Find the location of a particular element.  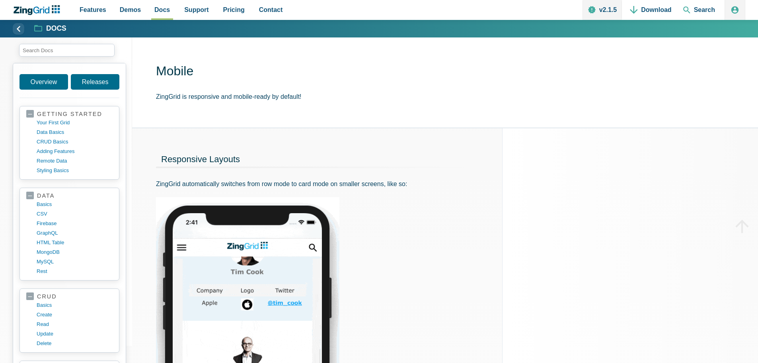

a: adding features is located at coordinates (74, 151).